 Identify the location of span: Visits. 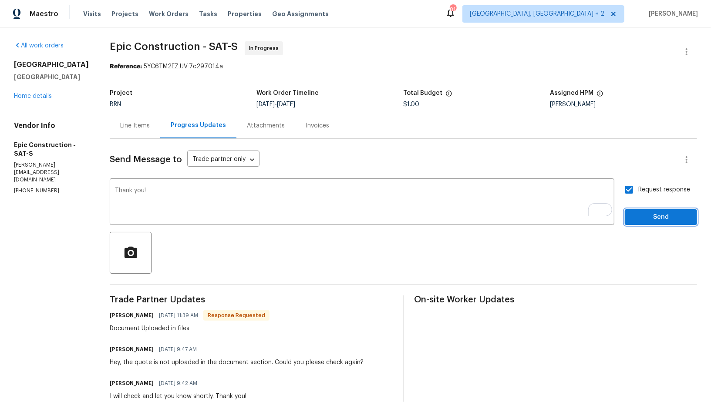
(92, 14).